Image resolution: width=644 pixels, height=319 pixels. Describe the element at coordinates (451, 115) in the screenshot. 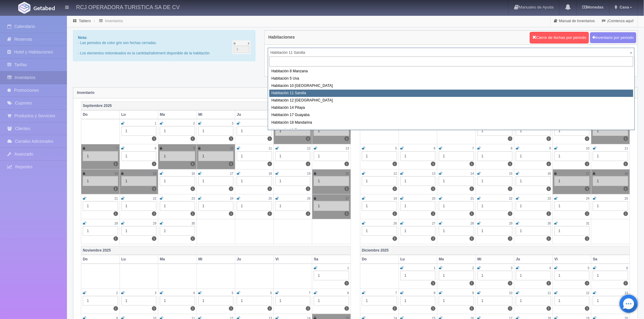

I see `div: Habitación 17 Guayaba` at that location.